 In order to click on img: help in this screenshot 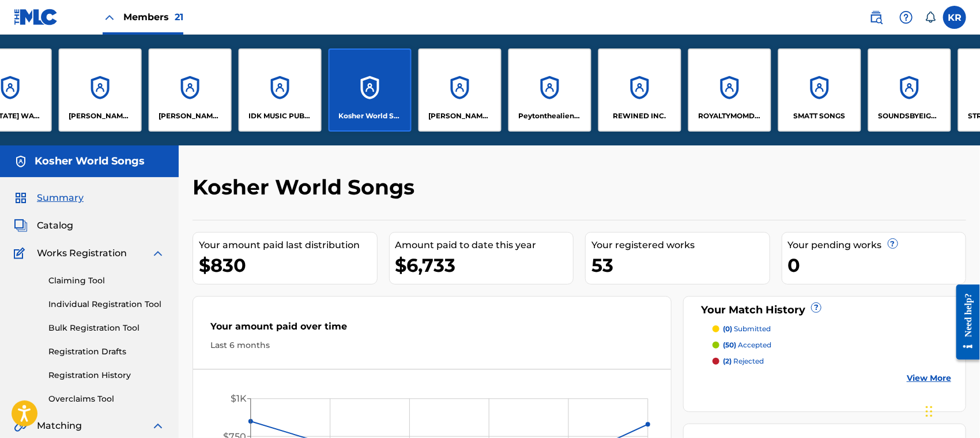, I will do `click(906, 18)`.